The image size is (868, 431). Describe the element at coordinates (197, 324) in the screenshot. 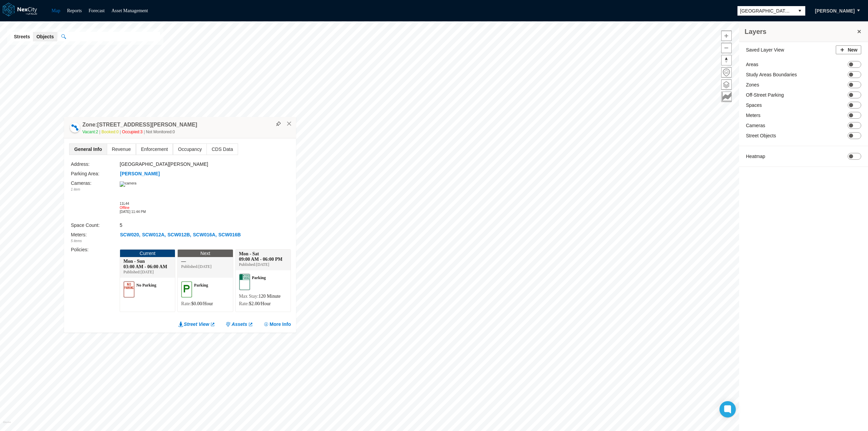

I see `a: Street View` at that location.